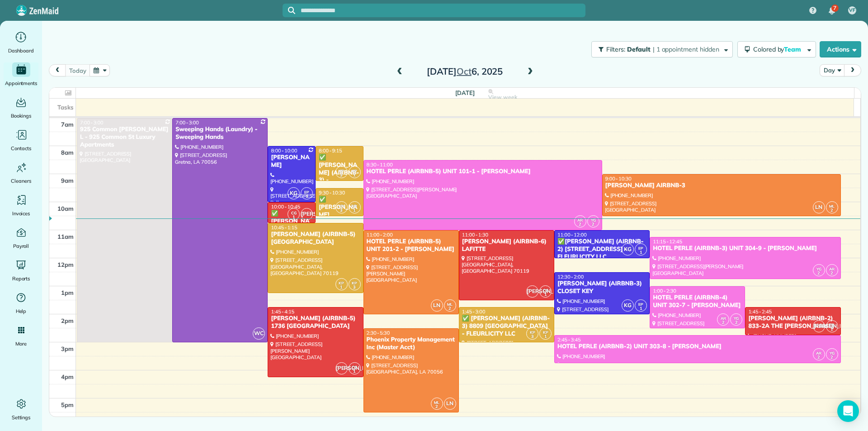 Image resolution: width=868 pixels, height=431 pixels. I want to click on span: 9am, so click(68, 181).